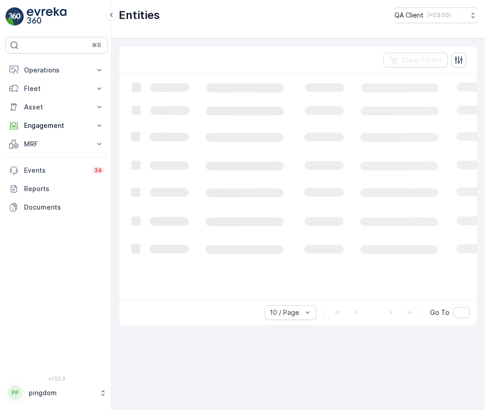 This screenshot has width=485, height=410. I want to click on img: logo_light-DOdMpM7g.png, so click(47, 17).